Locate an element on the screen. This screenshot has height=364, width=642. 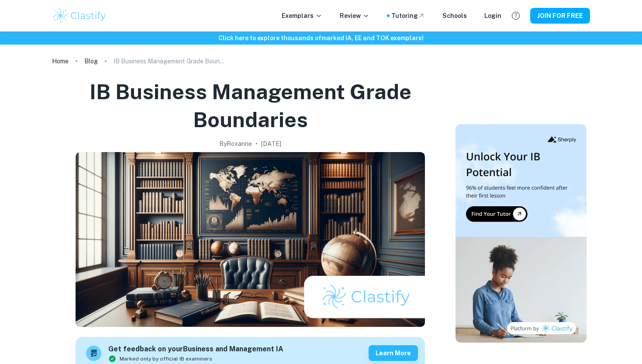
img: Thumbnail is located at coordinates (521, 233).